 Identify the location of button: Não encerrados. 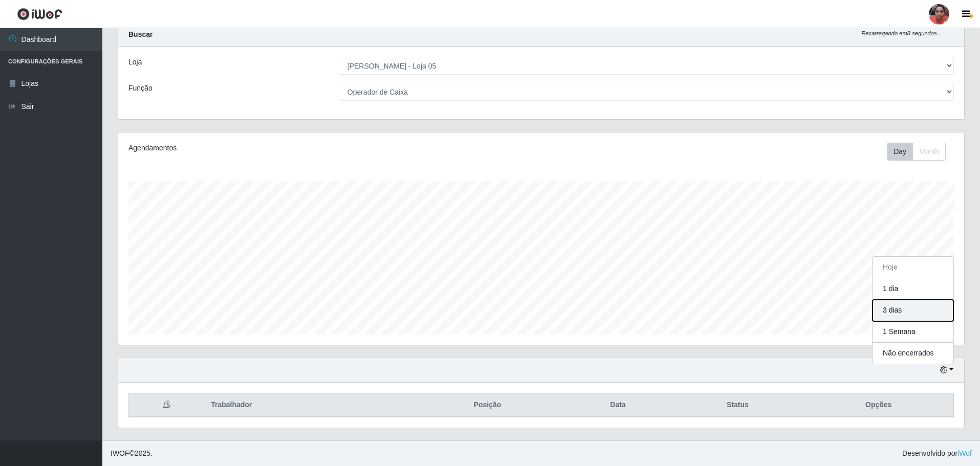
(913, 353).